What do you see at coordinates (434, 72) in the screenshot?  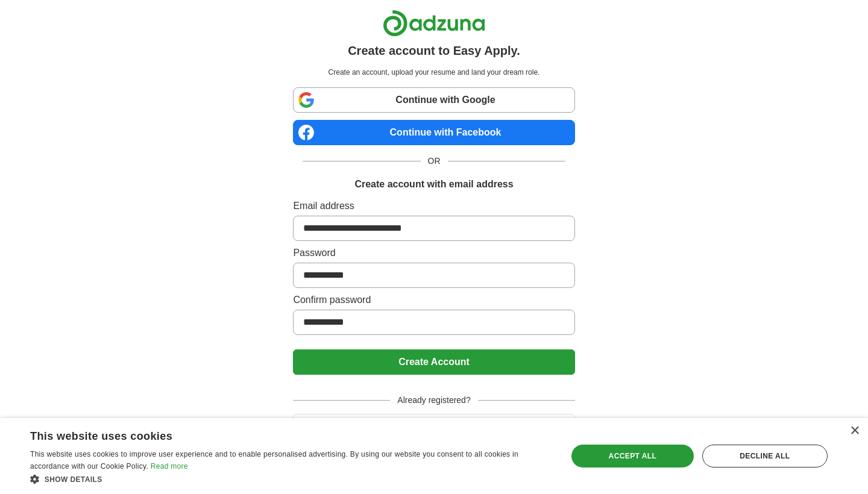 I see `p: Create an account, upload your resume and land your dream role.` at bounding box center [434, 72].